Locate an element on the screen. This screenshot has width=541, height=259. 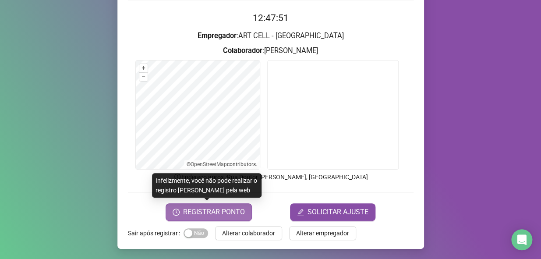
span: edit is located at coordinates (300, 212).